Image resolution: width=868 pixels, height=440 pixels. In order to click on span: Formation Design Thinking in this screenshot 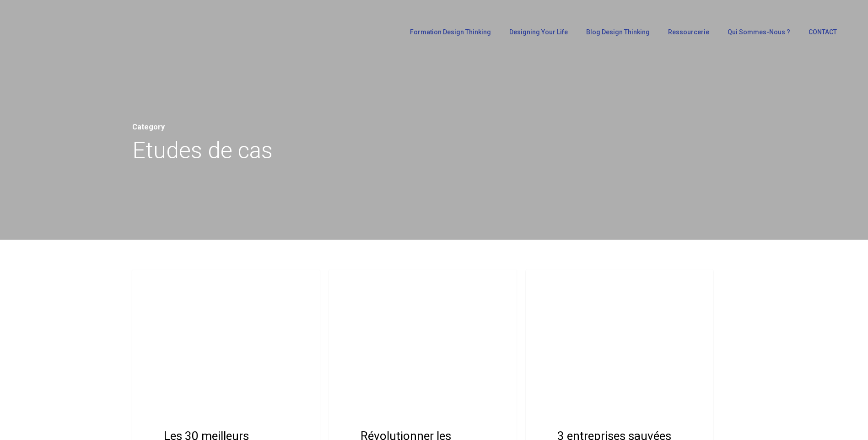, I will do `click(450, 32)`.